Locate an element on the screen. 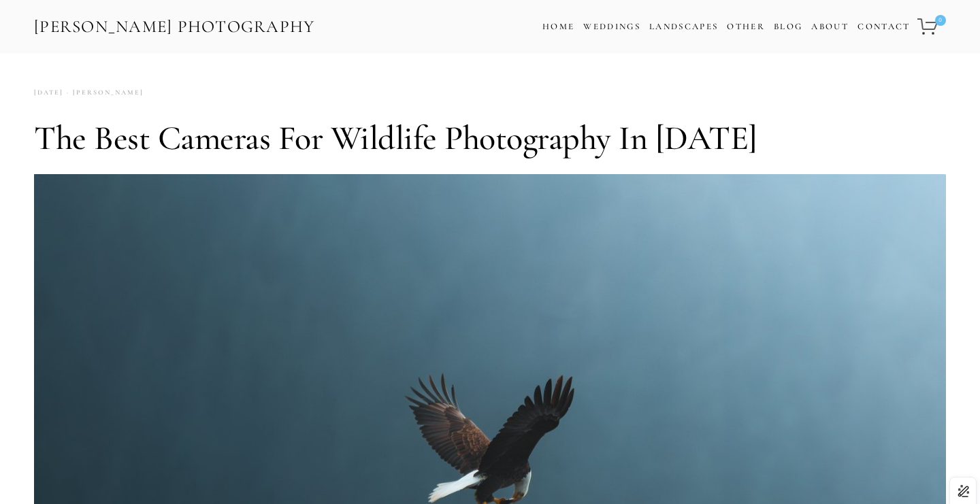 The width and height of the screenshot is (980, 504). span: 0 is located at coordinates (940, 21).